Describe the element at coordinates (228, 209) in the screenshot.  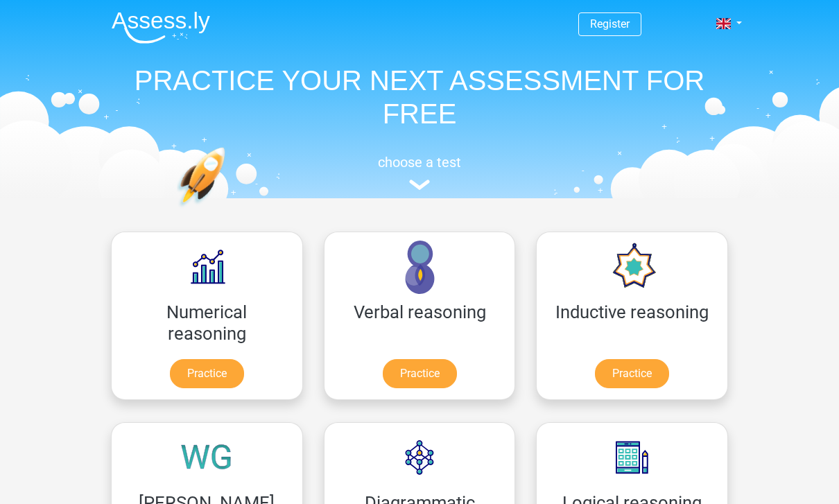
I see `img: practice` at that location.